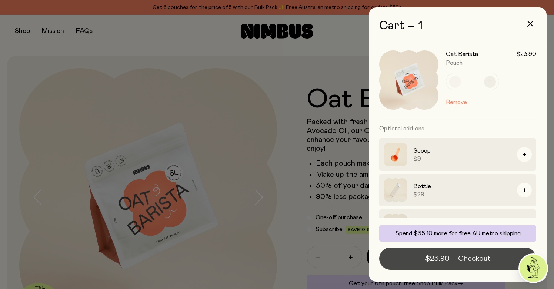 Image resolution: width=554 pixels, height=289 pixels. Describe the element at coordinates (456, 102) in the screenshot. I see `button: Remove` at that location.